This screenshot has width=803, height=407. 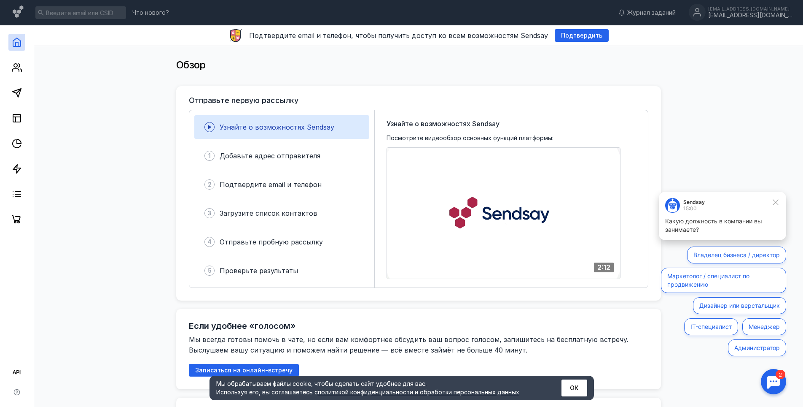 What do you see at coordinates (210, 184) in the screenshot?
I see `span: 2` at bounding box center [210, 184].